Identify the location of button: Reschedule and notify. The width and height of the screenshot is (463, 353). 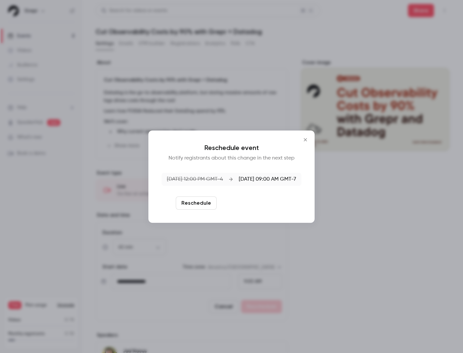
(253, 203).